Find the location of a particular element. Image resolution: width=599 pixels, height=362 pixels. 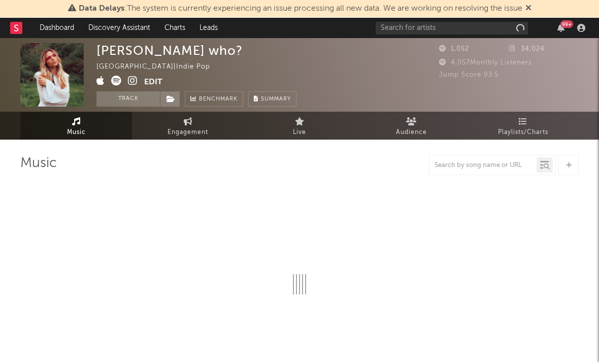

a: Engagement is located at coordinates (188, 125).